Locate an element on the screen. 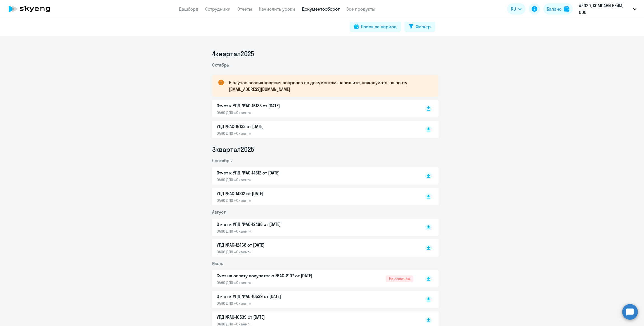 The height and width of the screenshot is (326, 644). div: Баланс is located at coordinates (554, 9).